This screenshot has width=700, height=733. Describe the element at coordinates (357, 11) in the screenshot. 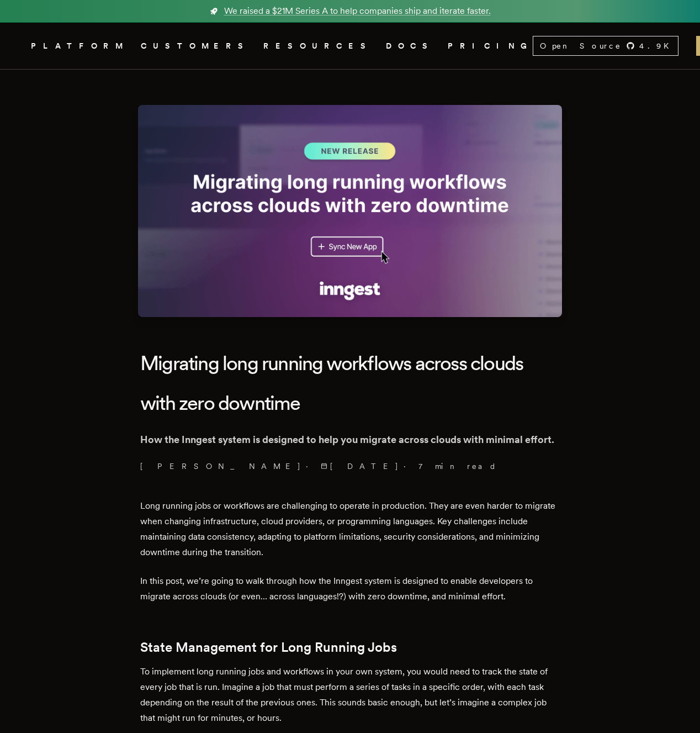

I see `span: We raised a $21M Series A to help companies ship and iterate faster.` at that location.